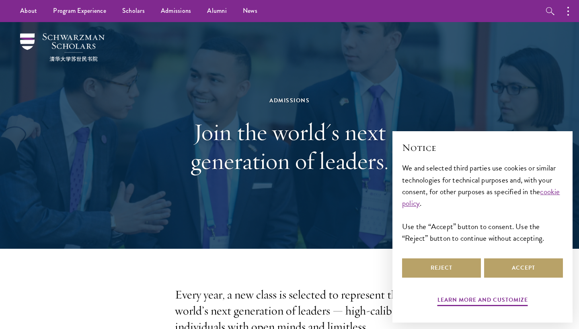 The image size is (579, 329). Describe the element at coordinates (289, 100) in the screenshot. I see `div: Admissions` at that location.